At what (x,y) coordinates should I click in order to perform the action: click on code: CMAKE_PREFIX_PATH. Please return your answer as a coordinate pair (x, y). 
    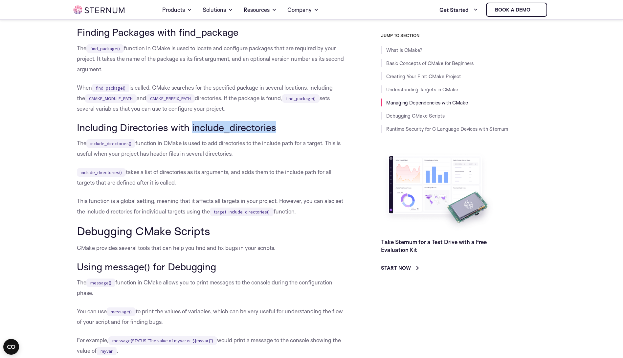
    Looking at the image, I should click on (171, 99).